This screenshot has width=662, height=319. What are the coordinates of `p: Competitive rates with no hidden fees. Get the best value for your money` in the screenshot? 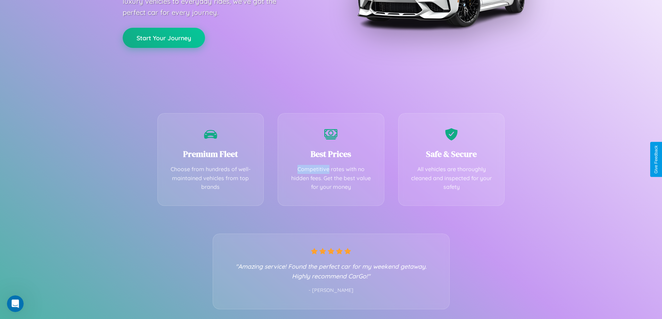 It's located at (331, 178).